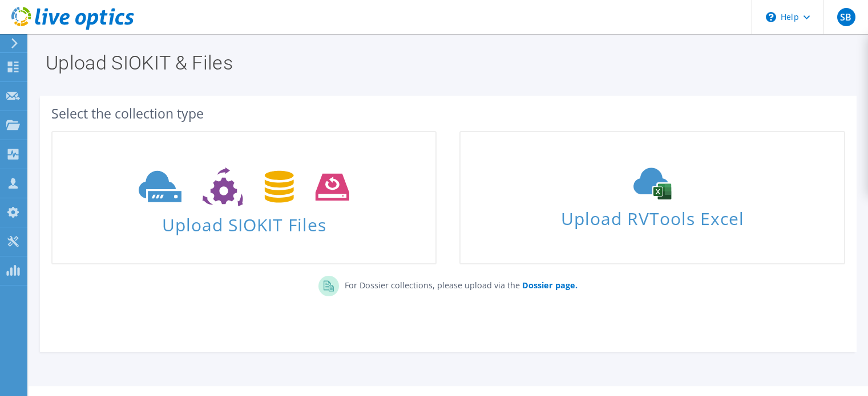 Image resolution: width=868 pixels, height=396 pixels. Describe the element at coordinates (448, 114) in the screenshot. I see `div: Select the collection type` at that location.